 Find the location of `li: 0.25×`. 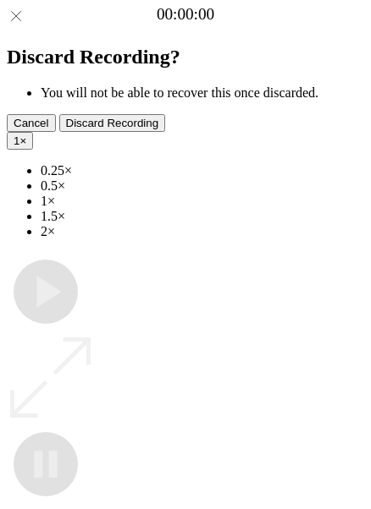

li: 0.25× is located at coordinates (202, 171).